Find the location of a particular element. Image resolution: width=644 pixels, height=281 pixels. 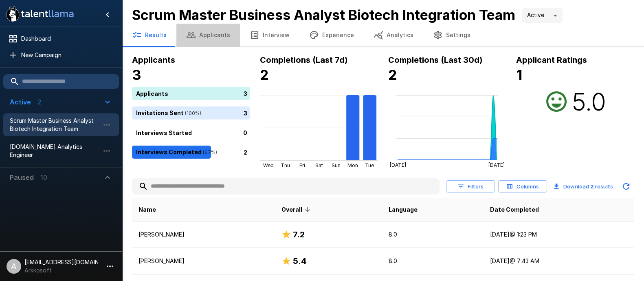

tspan: Sun is located at coordinates (336, 165).